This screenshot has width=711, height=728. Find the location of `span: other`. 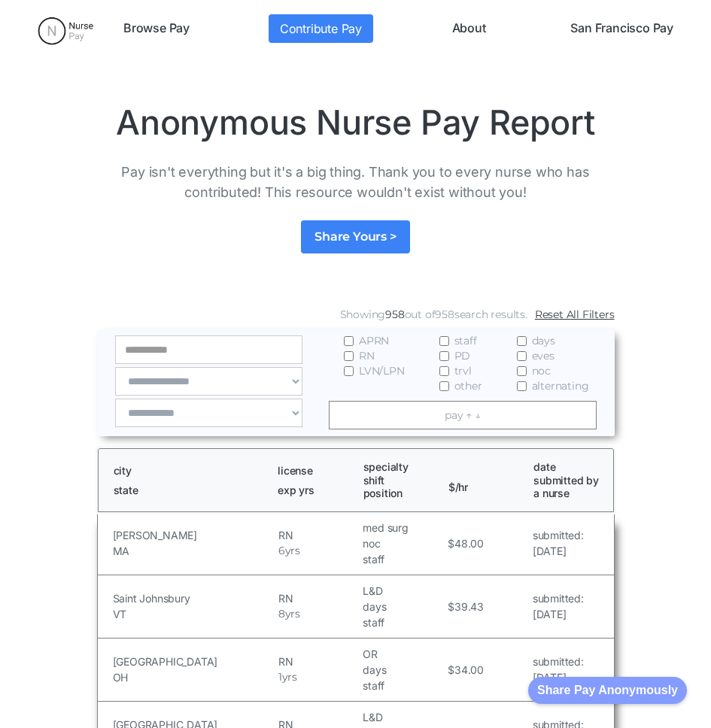

span: other is located at coordinates (468, 386).